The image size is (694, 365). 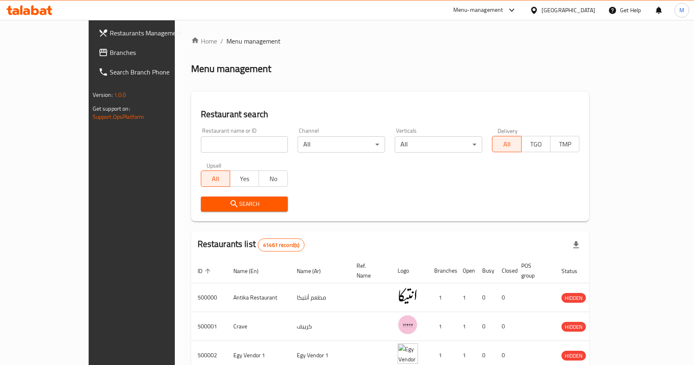 I want to click on a: Branches, so click(x=148, y=52).